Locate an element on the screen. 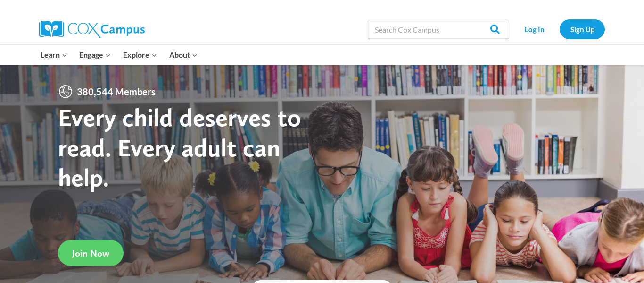 This screenshot has height=283, width=644. span: About is located at coordinates (183, 55).